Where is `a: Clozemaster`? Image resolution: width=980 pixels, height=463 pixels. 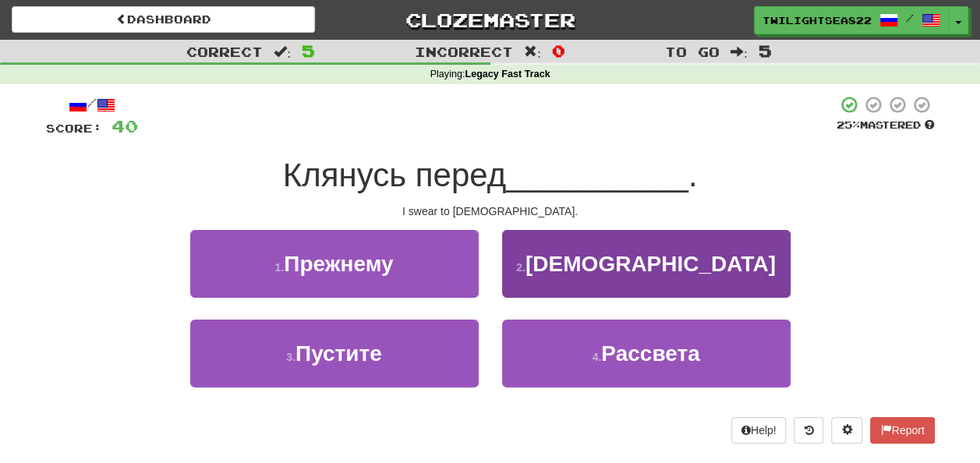
a: Clozemaster is located at coordinates (490, 19).